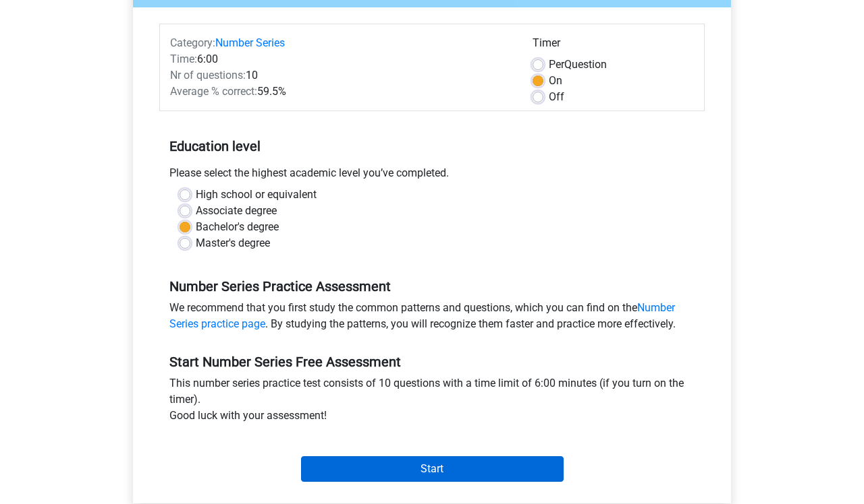 This screenshot has width=864, height=504. I want to click on h5: Education level, so click(432, 146).